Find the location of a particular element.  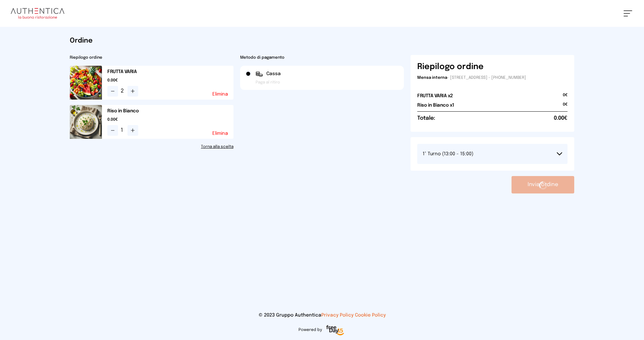

img: logo.8f33a47.png is located at coordinates (38, 13).